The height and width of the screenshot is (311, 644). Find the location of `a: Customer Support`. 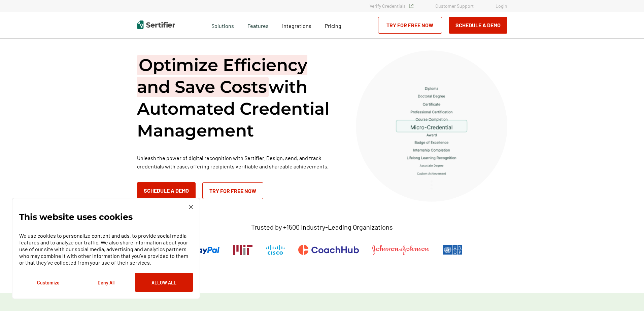

a: Customer Support is located at coordinates (454, 6).